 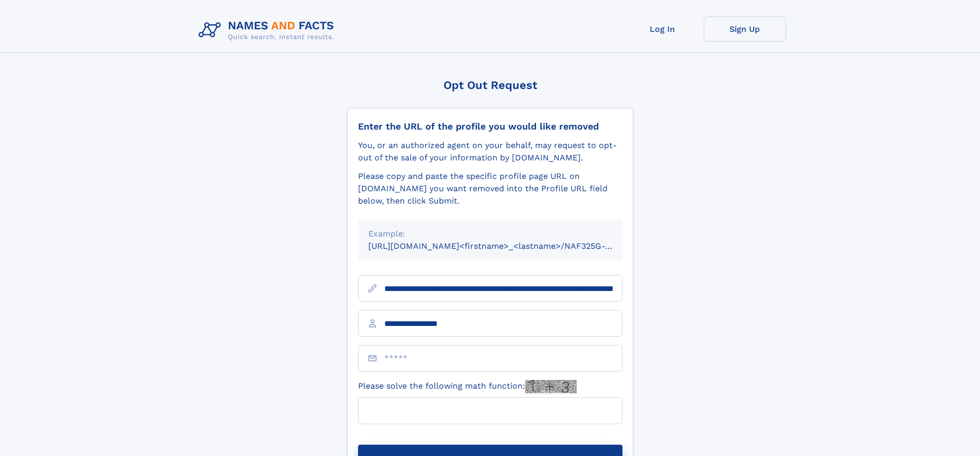 What do you see at coordinates (467, 387) in the screenshot?
I see `label: Please solve the following math function:` at bounding box center [467, 387].